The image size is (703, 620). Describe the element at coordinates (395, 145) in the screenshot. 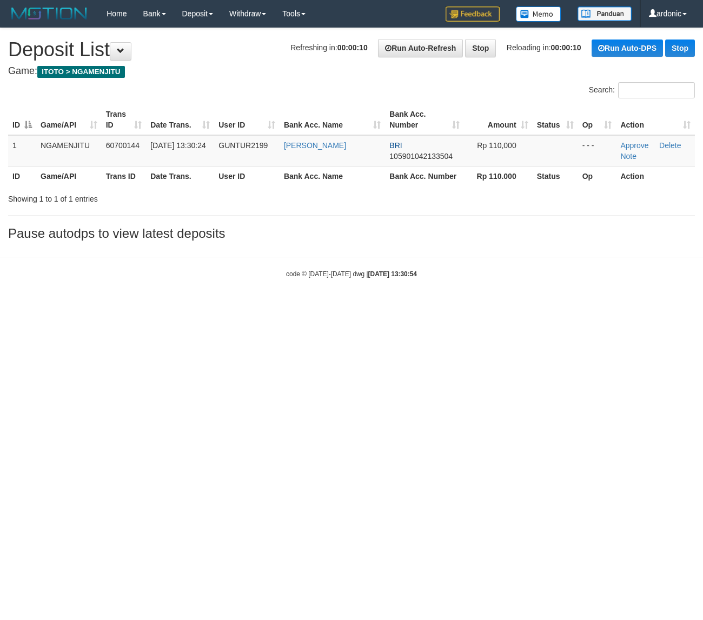

I see `span: BRI` at that location.